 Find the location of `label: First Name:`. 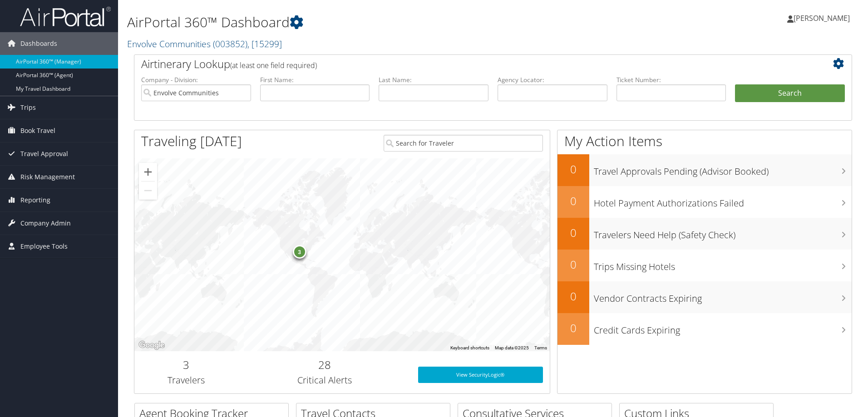

label: First Name: is located at coordinates (315, 80).